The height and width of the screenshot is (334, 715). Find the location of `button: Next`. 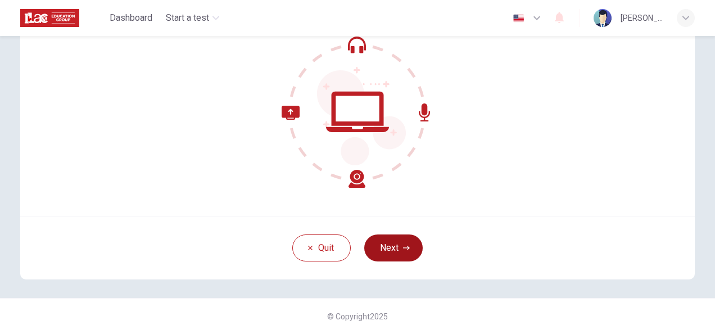

button: Next is located at coordinates (394, 248).